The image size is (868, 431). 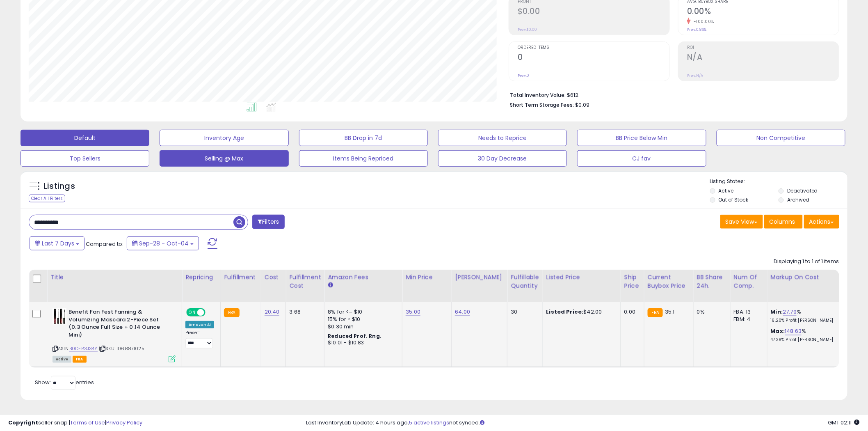 What do you see at coordinates (806, 286) in the screenshot?
I see `th: The percentage added to the cost of goods (COGS) that forms the calculator for Min & Max prices.` at bounding box center [806, 286].